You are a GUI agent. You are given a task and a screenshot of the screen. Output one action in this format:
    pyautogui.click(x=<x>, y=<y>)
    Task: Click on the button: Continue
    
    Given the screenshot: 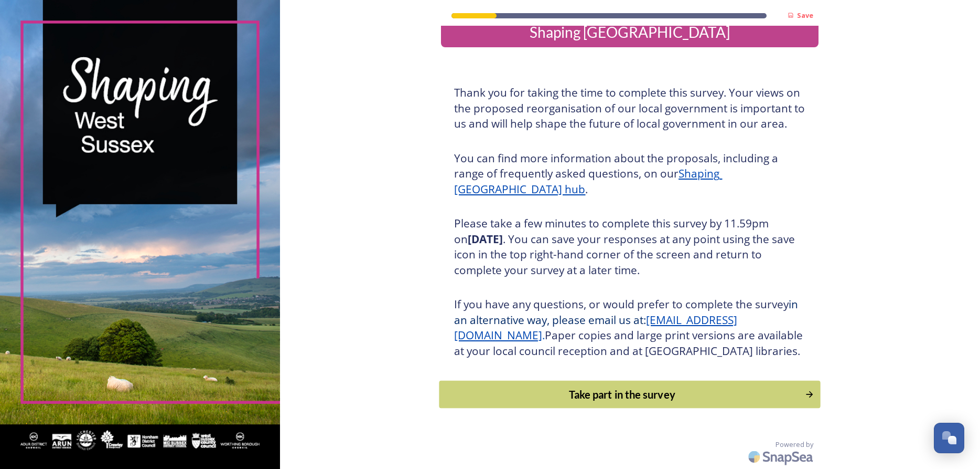 What is the action you would take?
    pyautogui.click(x=630, y=394)
    